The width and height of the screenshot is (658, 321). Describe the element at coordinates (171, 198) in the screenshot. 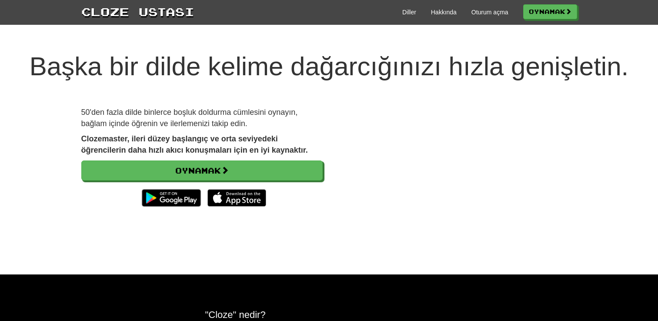

I see `img: Google Play'den edinin` at that location.